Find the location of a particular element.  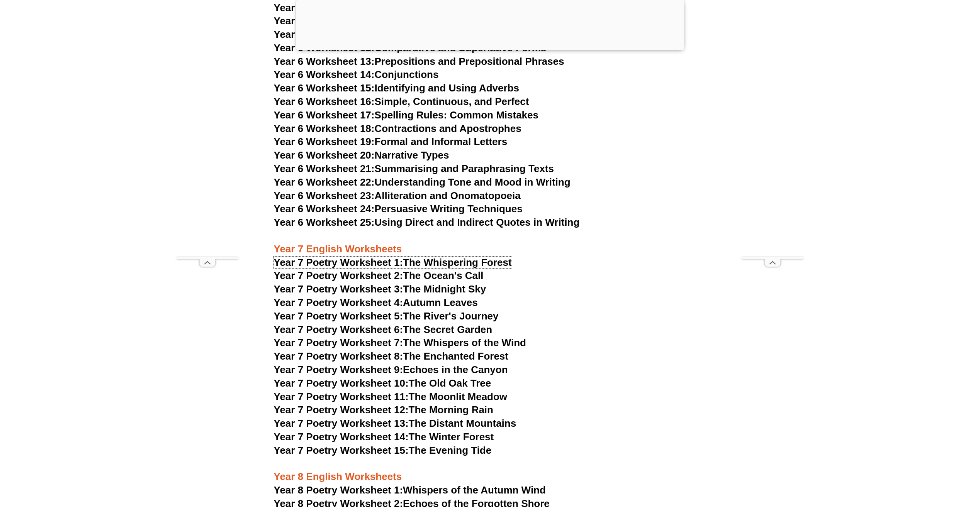

span: Year 6 Worksheet 20: is located at coordinates (324, 155).